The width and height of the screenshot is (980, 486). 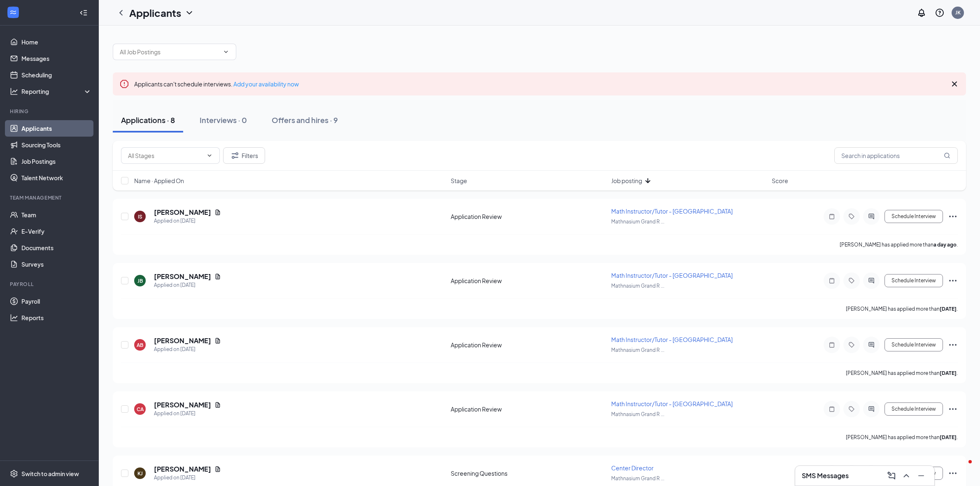 What do you see at coordinates (140, 345) in the screenshot?
I see `div: AB` at bounding box center [140, 345].